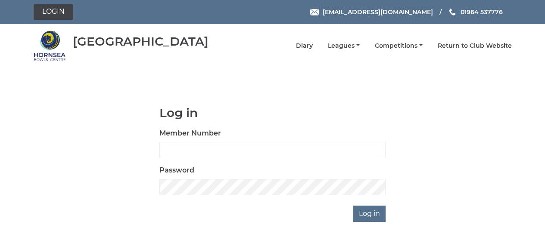 The image size is (545, 237). I want to click on img: Email, so click(314, 12).